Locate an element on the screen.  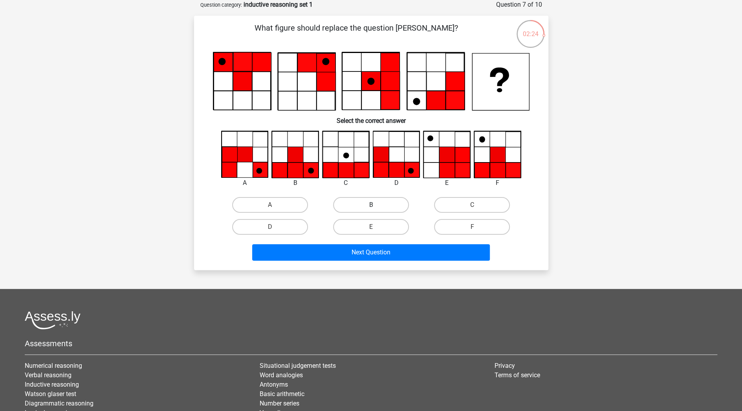
strong: inductive reasoning set 1 is located at coordinates (278, 4).